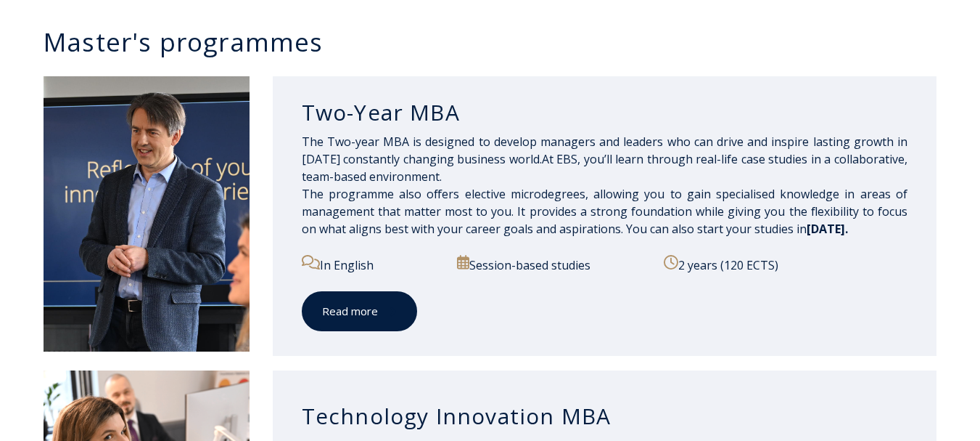 Image resolution: width=980 pixels, height=441 pixels. I want to click on h3: Two-Year MBA, so click(604, 112).